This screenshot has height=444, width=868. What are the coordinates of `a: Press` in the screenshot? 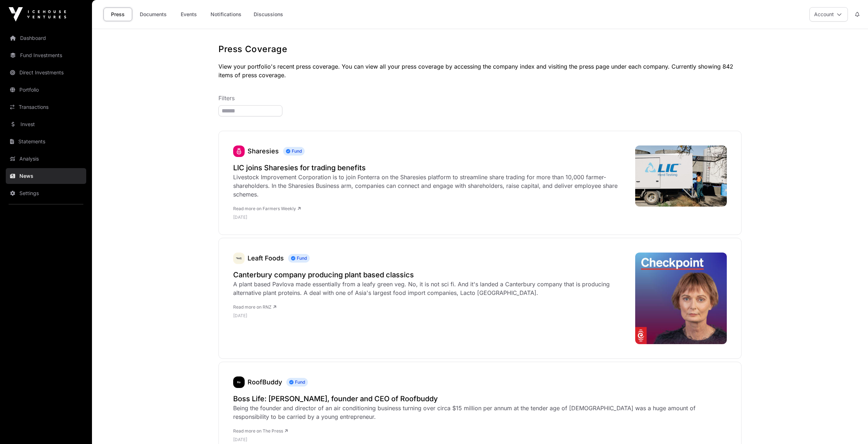 It's located at (117, 14).